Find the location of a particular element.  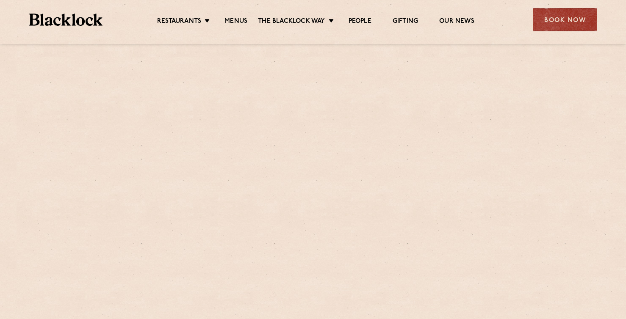

a: People is located at coordinates (360, 22).